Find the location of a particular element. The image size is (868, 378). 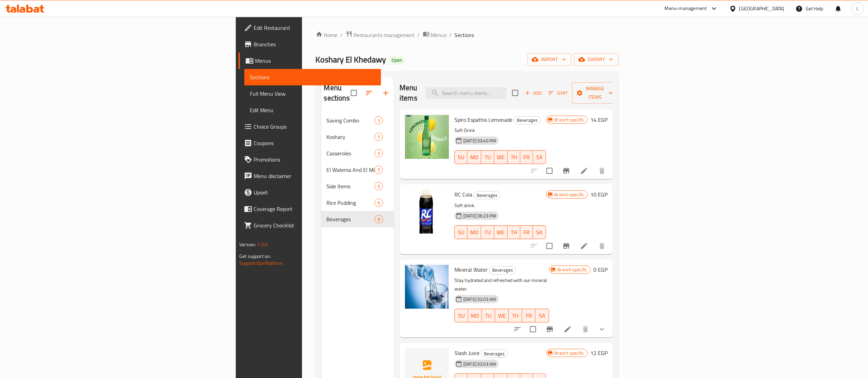

span: Spiro Espathis Lemonade is located at coordinates (483, 119).